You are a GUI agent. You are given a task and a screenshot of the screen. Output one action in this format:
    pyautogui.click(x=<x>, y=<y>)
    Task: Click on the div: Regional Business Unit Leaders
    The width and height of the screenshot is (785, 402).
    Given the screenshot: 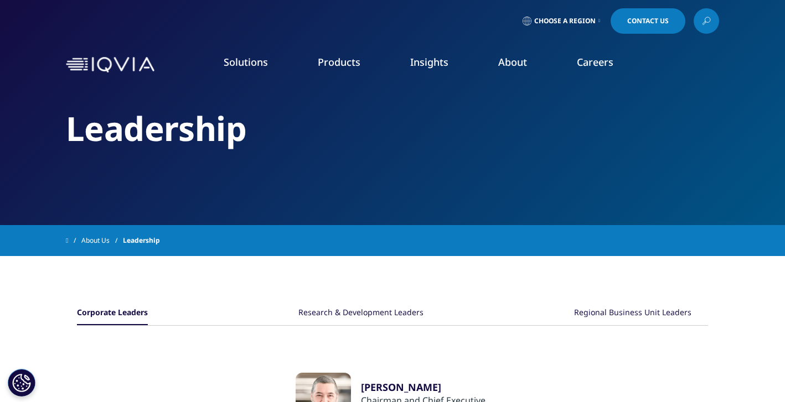 What is the action you would take?
    pyautogui.click(x=633, y=313)
    